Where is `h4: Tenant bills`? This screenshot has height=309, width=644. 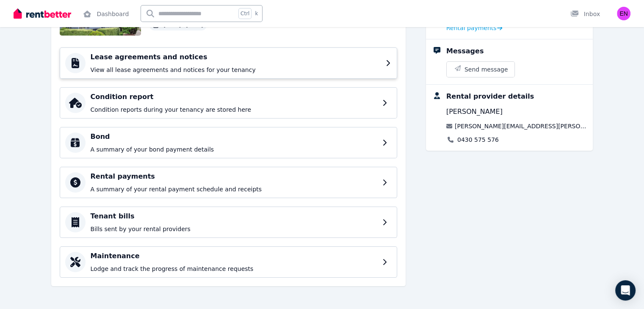 h4: Tenant bills is located at coordinates (234, 216).